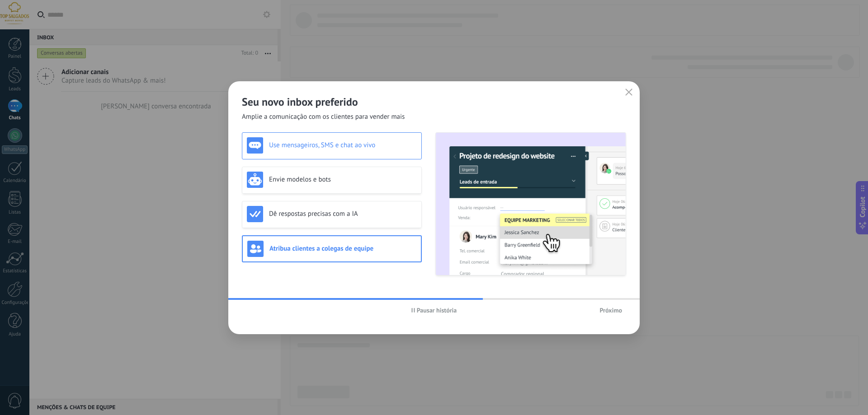 The height and width of the screenshot is (415, 868). Describe the element at coordinates (342, 179) in the screenshot. I see `h3: Envie modelos e bots` at that location.